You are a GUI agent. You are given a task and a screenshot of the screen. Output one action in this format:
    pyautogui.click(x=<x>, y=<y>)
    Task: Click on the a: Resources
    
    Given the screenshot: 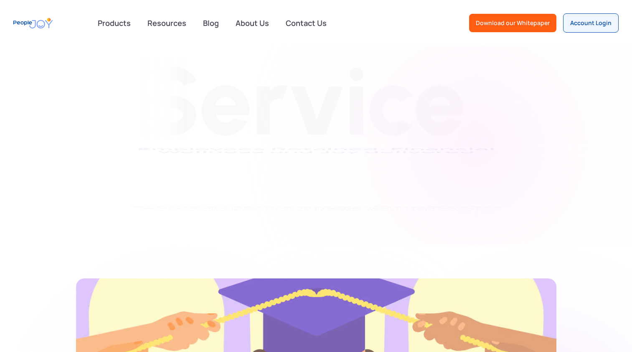 What is the action you would take?
    pyautogui.click(x=167, y=23)
    